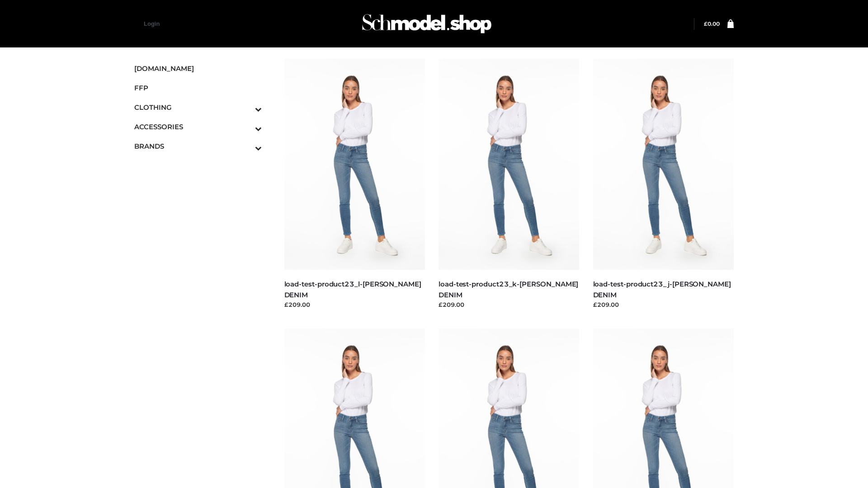 Image resolution: width=868 pixels, height=488 pixels. Describe the element at coordinates (427, 24) in the screenshot. I see `img: Schmodel Admin 964` at that location.